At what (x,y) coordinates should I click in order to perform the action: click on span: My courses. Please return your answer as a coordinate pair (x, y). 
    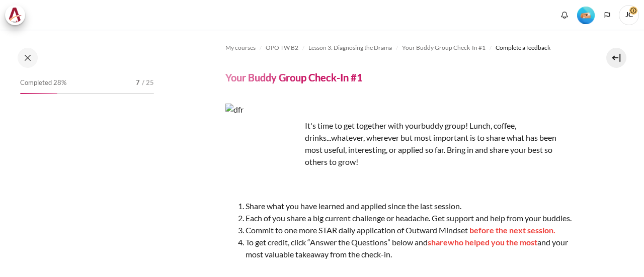
    Looking at the image, I should click on (241, 48).